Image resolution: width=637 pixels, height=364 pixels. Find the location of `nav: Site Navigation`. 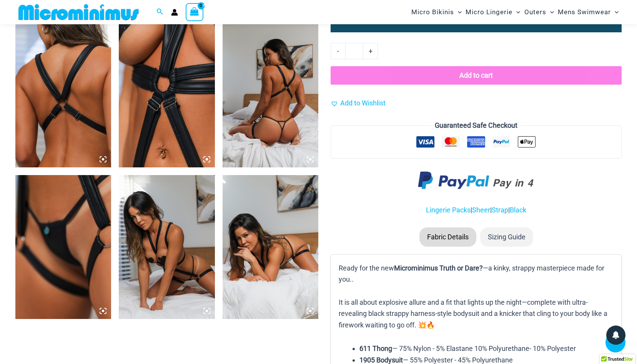

nav: Site Navigation is located at coordinates (515, 12).